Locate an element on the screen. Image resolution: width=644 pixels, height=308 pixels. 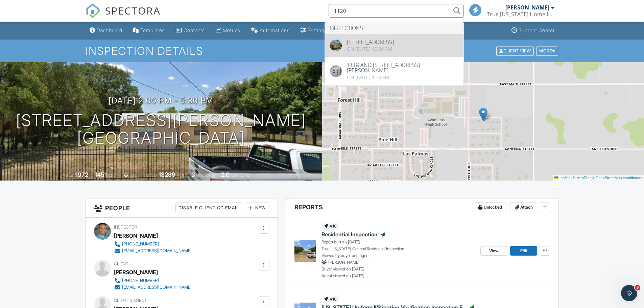
span: Built is located at coordinates (71, 175).